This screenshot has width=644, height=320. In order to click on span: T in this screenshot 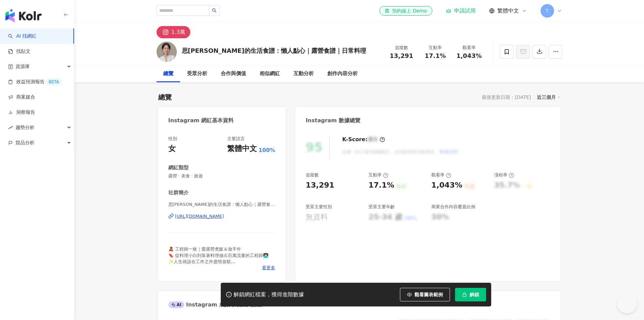, I will do `click(547, 11)`.